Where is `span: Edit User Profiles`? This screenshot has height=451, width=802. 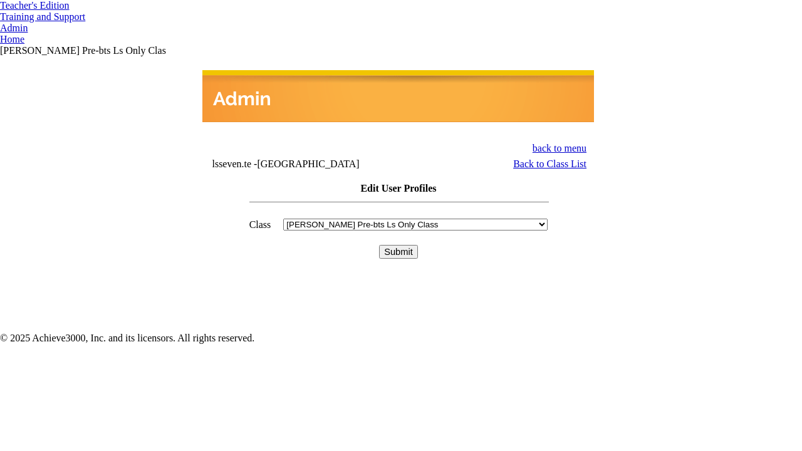
span: Edit User Profiles is located at coordinates (398, 188).